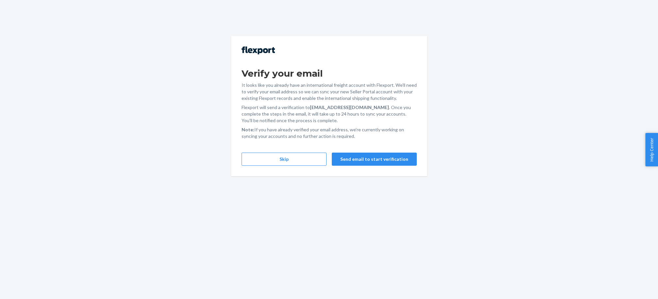 The width and height of the screenshot is (658, 299). I want to click on p: If you have already verified your email address, we're currently working on syncing your accounts..., so click(329, 133).